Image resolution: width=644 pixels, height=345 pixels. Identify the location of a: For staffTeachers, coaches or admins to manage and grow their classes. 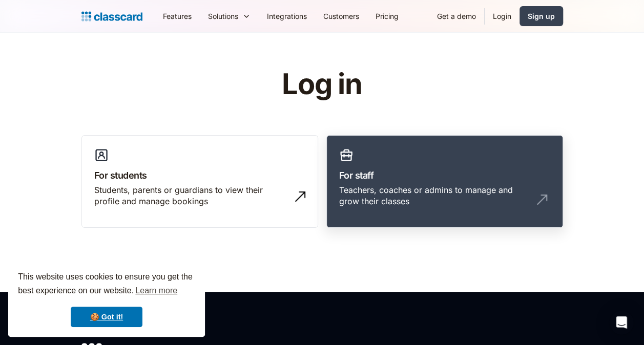
(445, 182).